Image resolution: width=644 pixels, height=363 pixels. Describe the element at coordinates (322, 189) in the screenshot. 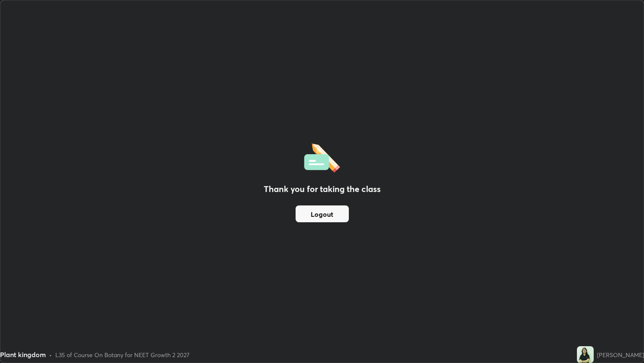

I see `h2: Thank you for taking the class` at that location.